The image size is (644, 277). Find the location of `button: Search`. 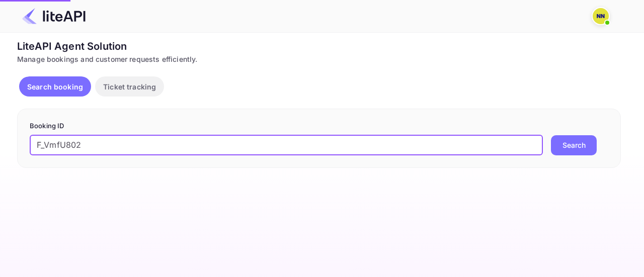

button: Search is located at coordinates (574, 145).